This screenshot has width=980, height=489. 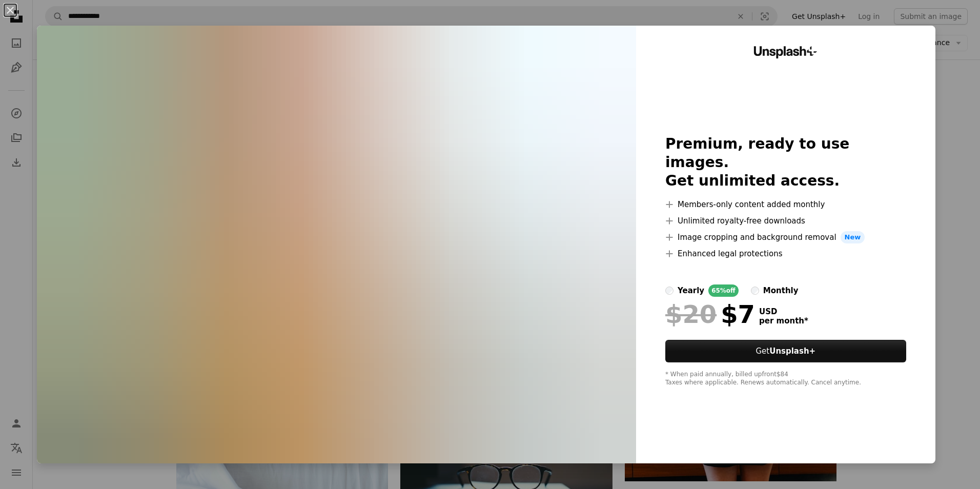 I want to click on span: $20, so click(x=691, y=314).